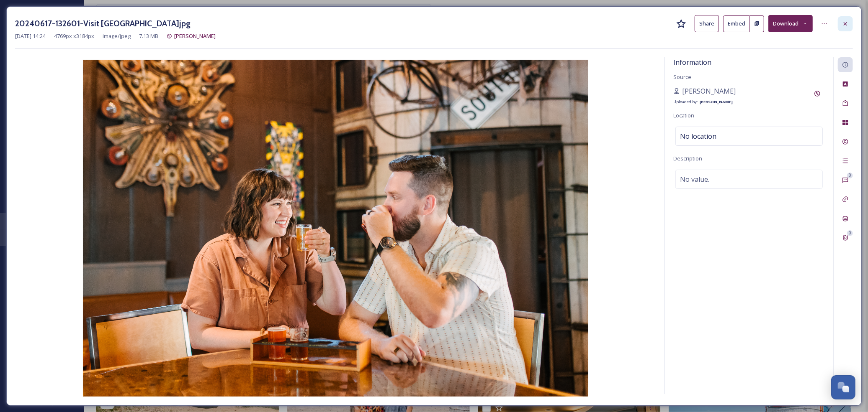 The width and height of the screenshot is (868, 412). I want to click on span: Uploaded by:, so click(685, 101).